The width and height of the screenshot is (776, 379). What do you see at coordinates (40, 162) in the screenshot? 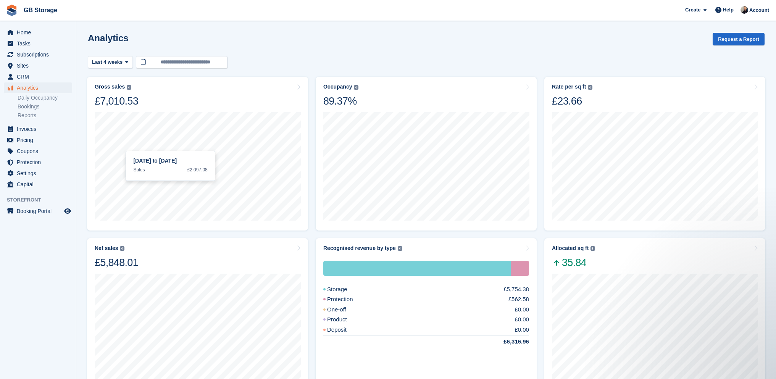
I see `span: Protection` at bounding box center [40, 162].